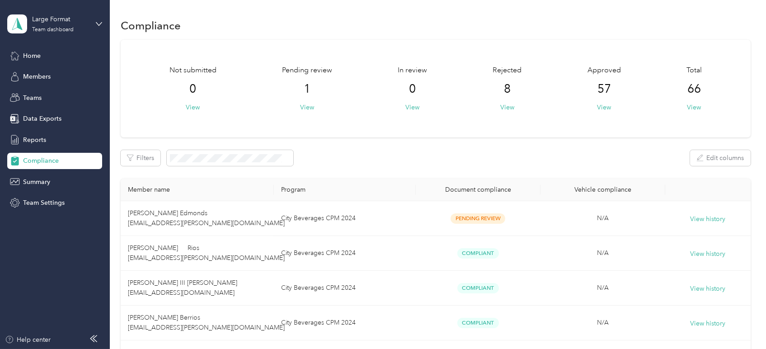 This screenshot has height=349, width=766. I want to click on span: 1, so click(307, 89).